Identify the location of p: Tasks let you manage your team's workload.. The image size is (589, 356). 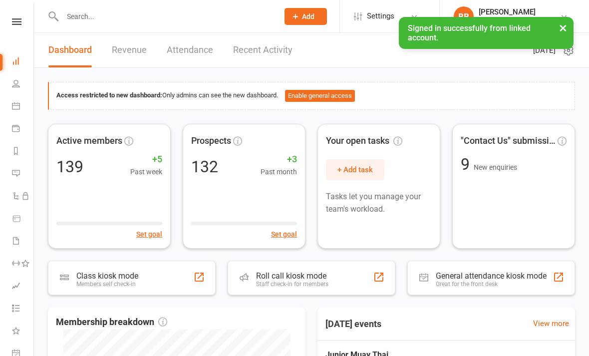
(379, 202).